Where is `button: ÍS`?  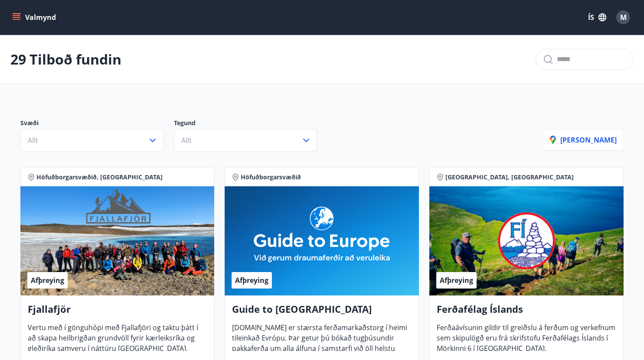
button: ÍS is located at coordinates (597, 18).